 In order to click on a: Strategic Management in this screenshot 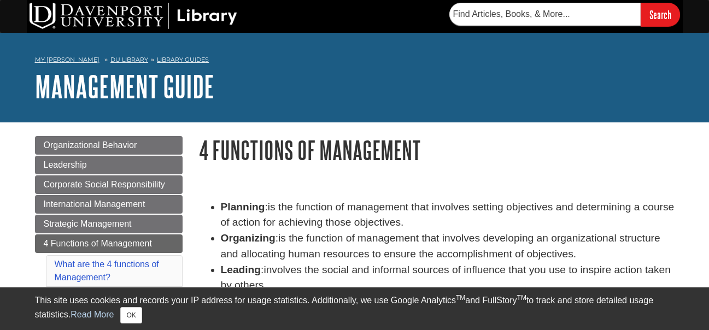, I will do `click(109, 224)`.